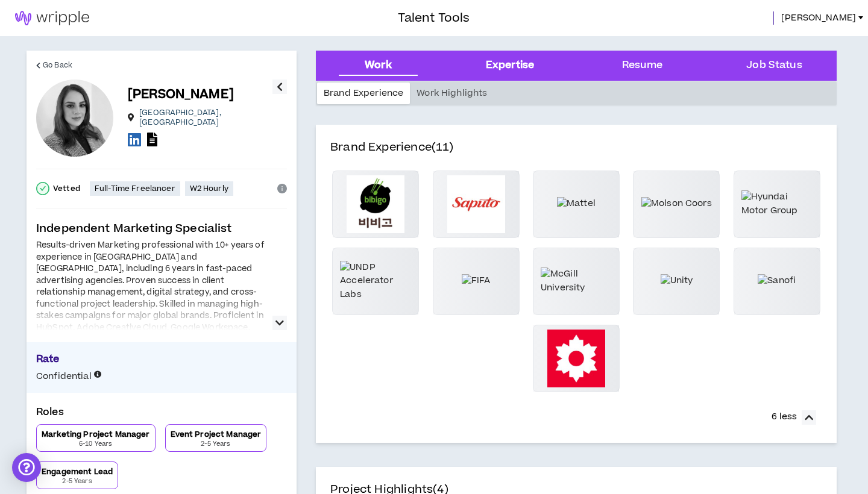  Describe the element at coordinates (433, 18) in the screenshot. I see `h3: Talent Tools` at that location.